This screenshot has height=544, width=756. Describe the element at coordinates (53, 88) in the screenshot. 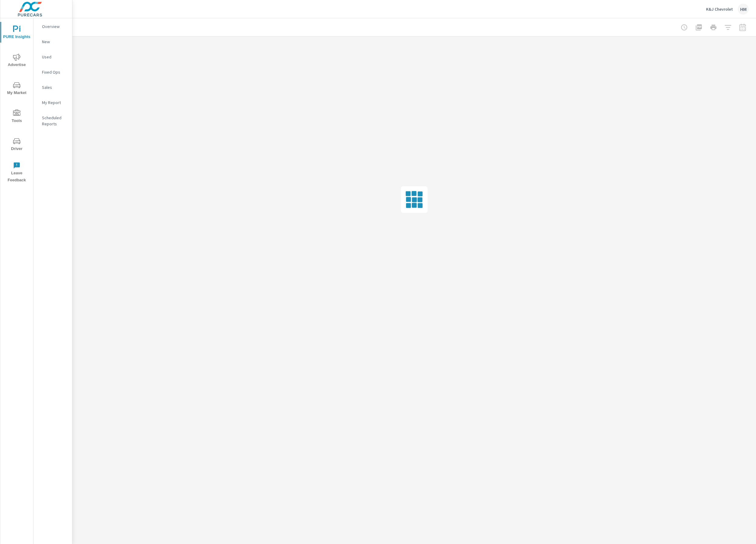

I see `div: Sales` at that location.